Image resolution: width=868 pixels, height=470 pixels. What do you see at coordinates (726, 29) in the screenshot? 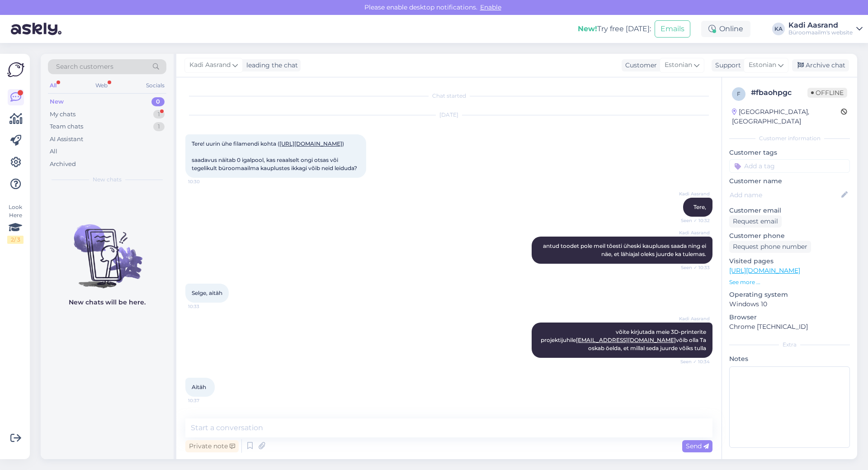
I see `div: Online` at bounding box center [726, 29].